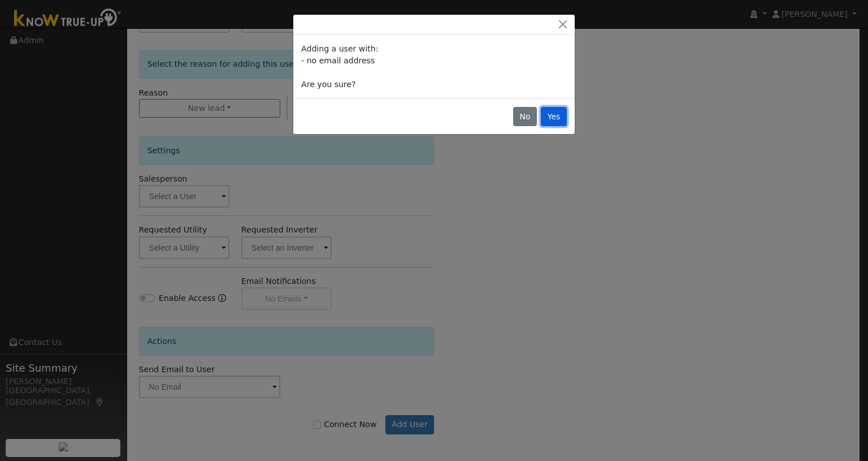  What do you see at coordinates (554, 116) in the screenshot?
I see `button: Yes` at bounding box center [554, 116].